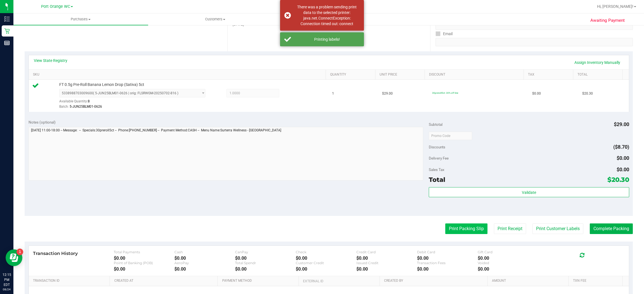 This screenshot has width=644, height=294. What do you see at coordinates (42, 122) in the screenshot?
I see `span: Notes (optional)` at bounding box center [42, 122].